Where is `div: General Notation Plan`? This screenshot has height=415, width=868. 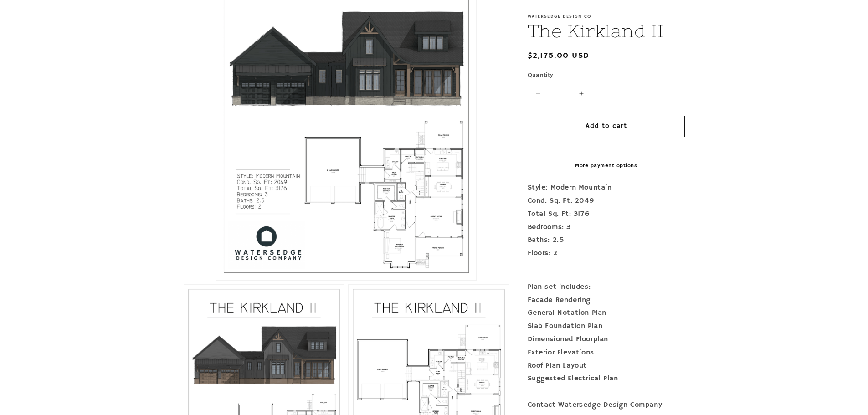
div: General Notation Plan is located at coordinates (606, 313).